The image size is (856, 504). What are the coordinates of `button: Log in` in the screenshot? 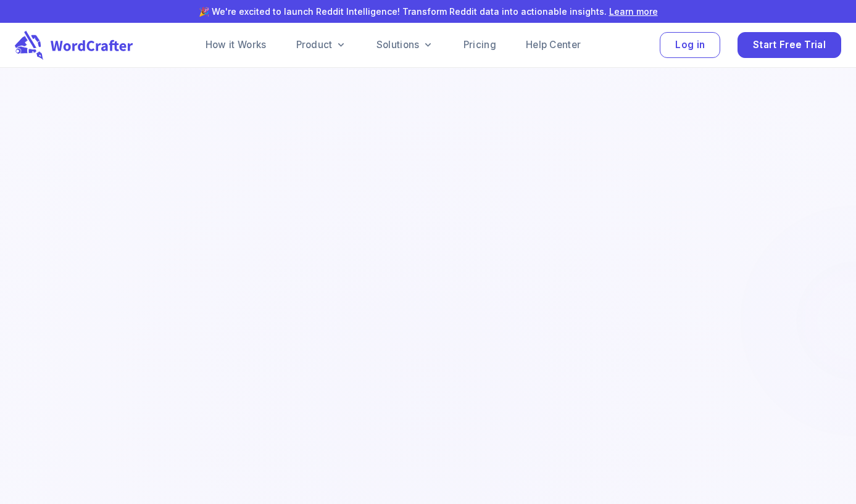 It's located at (690, 45).